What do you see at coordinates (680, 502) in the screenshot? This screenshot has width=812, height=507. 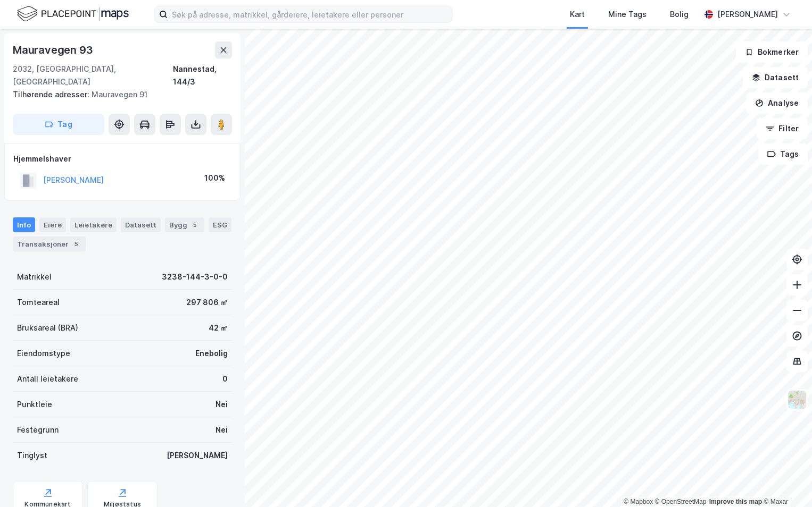 I see `a: OpenStreetMap` at bounding box center [680, 502].